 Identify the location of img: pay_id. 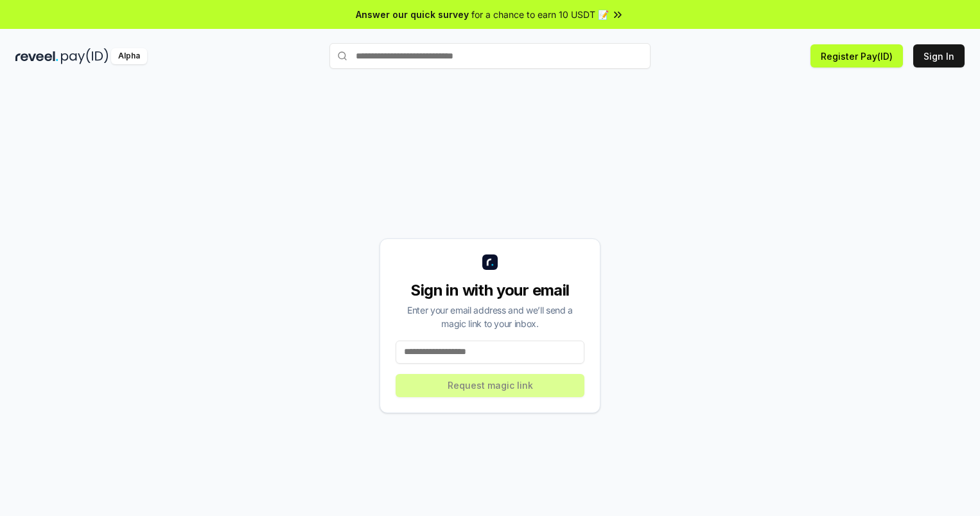
(85, 56).